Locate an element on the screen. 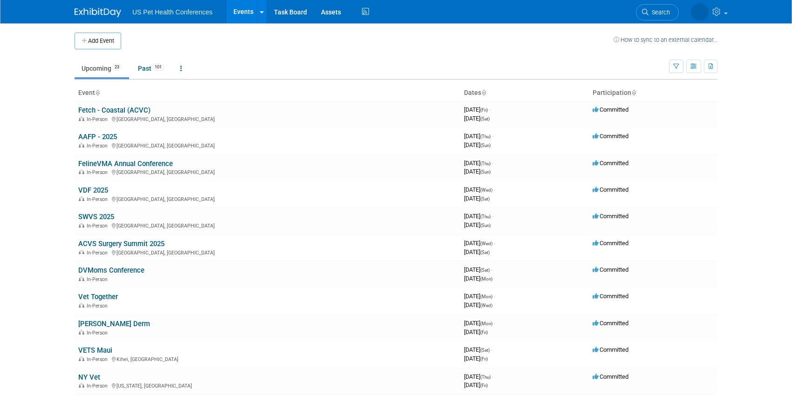 The height and width of the screenshot is (395, 792). a: SWVS 2025 is located at coordinates (96, 217).